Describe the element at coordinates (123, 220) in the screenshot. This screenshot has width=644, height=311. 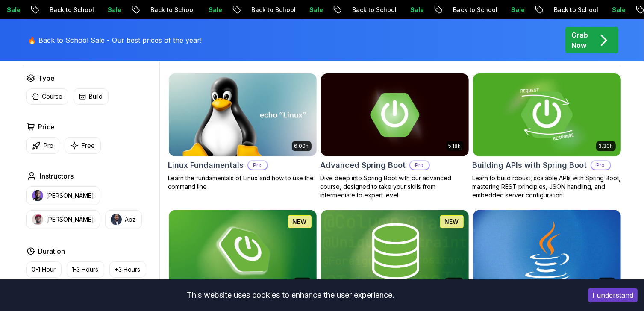
I see `button: instructor imgAbz` at that location.